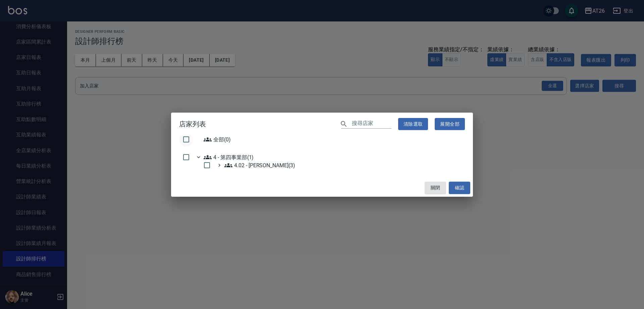 The image size is (644, 309). I want to click on input: 搜尋店家, so click(372, 124).